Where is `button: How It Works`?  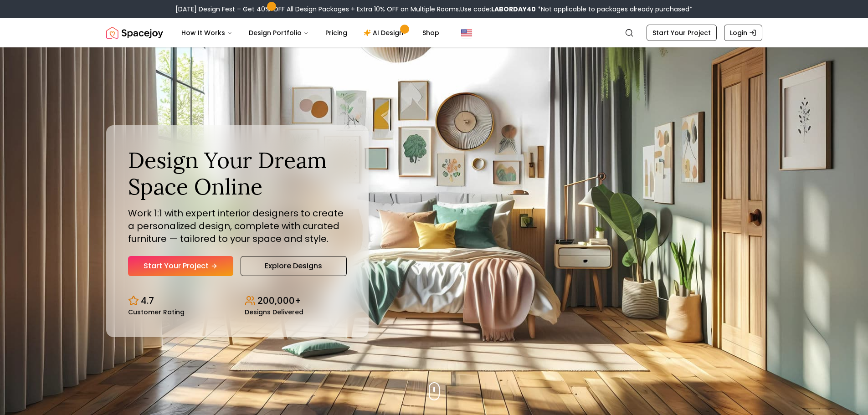
button: How It Works is located at coordinates (207, 33).